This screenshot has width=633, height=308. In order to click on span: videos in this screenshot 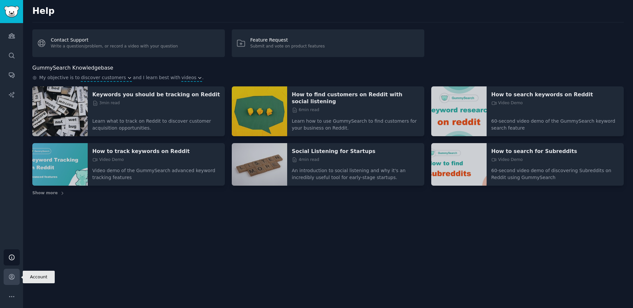, I will do `click(189, 77)`.